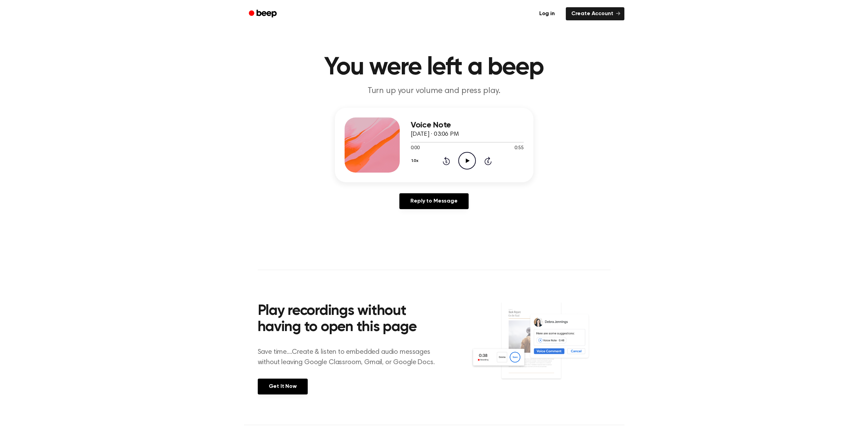 The height and width of the screenshot is (442, 868). What do you see at coordinates (434, 201) in the screenshot?
I see `a: Reply to Message` at bounding box center [434, 201].